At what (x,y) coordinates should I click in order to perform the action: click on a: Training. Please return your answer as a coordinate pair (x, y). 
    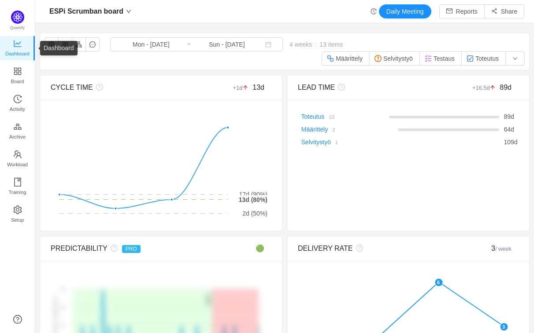
    Looking at the image, I should click on (18, 187).